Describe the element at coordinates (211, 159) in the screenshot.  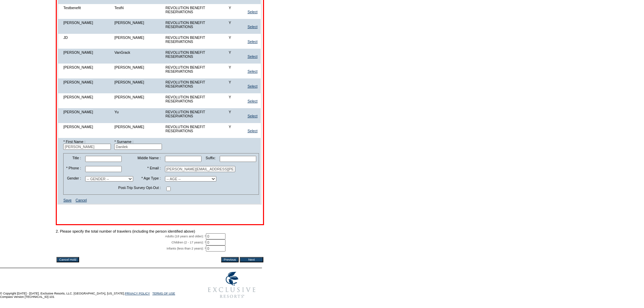
I see `td: Suffix:` at that location.